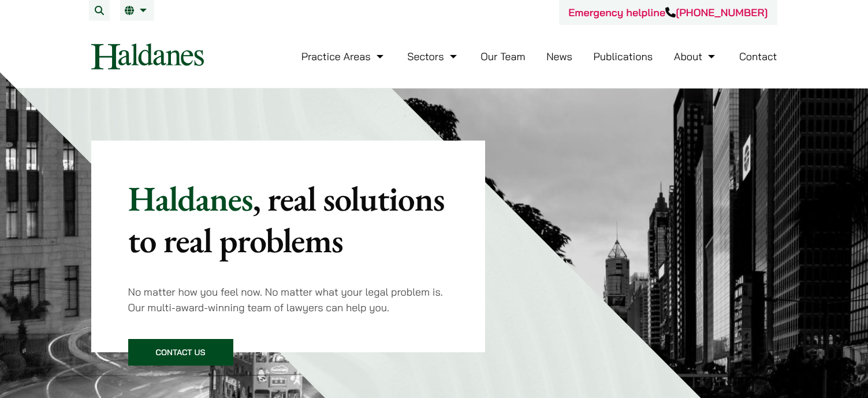  What do you see at coordinates (343, 56) in the screenshot?
I see `a: Practice Areas` at bounding box center [343, 56].